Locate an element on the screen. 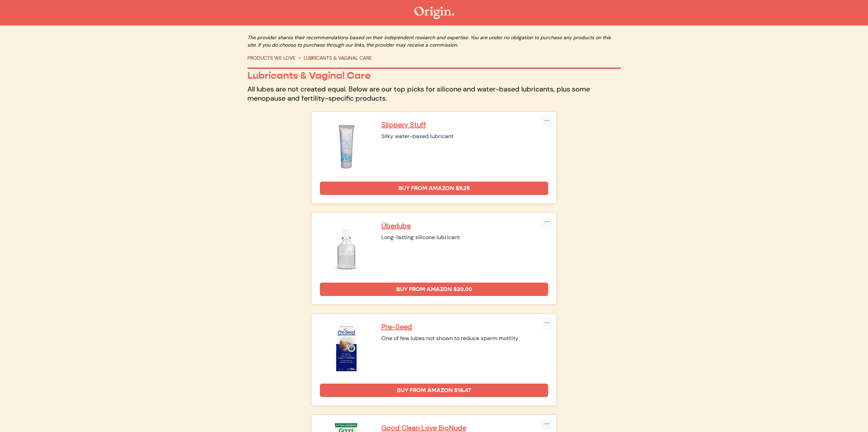 Image resolution: width=868 pixels, height=432 pixels. p: All lubes are not created equal. Below are our top picks for silicone and water-based lubricants,... is located at coordinates (434, 94).